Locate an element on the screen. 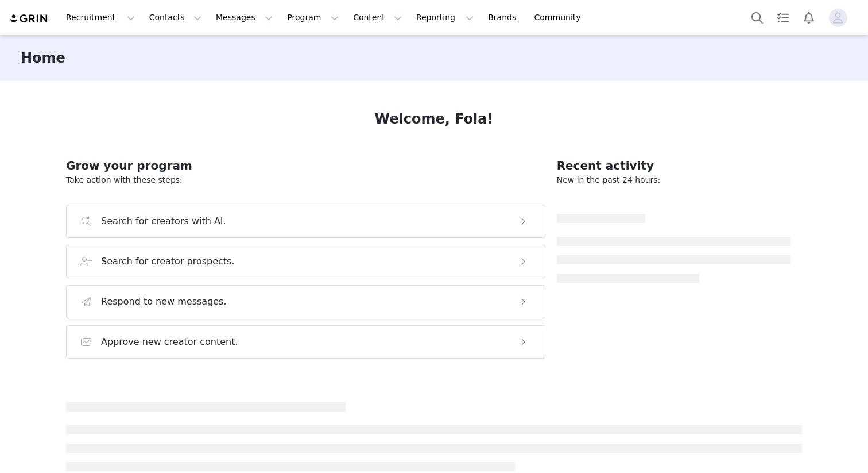  button: Messages is located at coordinates (244, 17).